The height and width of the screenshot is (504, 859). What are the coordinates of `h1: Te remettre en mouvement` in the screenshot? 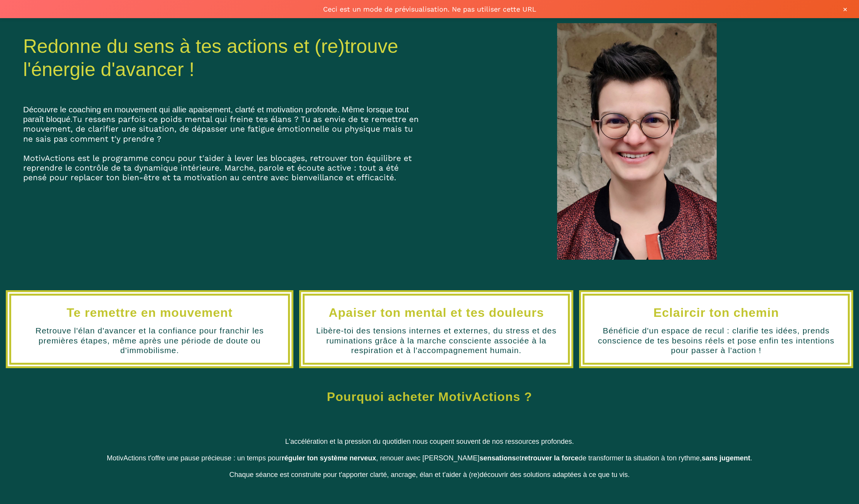 It's located at (150, 313).